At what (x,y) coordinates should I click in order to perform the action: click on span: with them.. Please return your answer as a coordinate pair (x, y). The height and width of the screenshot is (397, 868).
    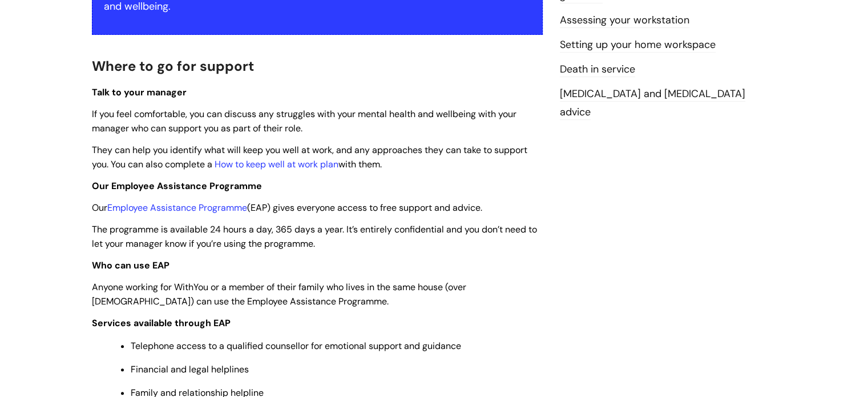
    Looking at the image, I should click on (360, 164).